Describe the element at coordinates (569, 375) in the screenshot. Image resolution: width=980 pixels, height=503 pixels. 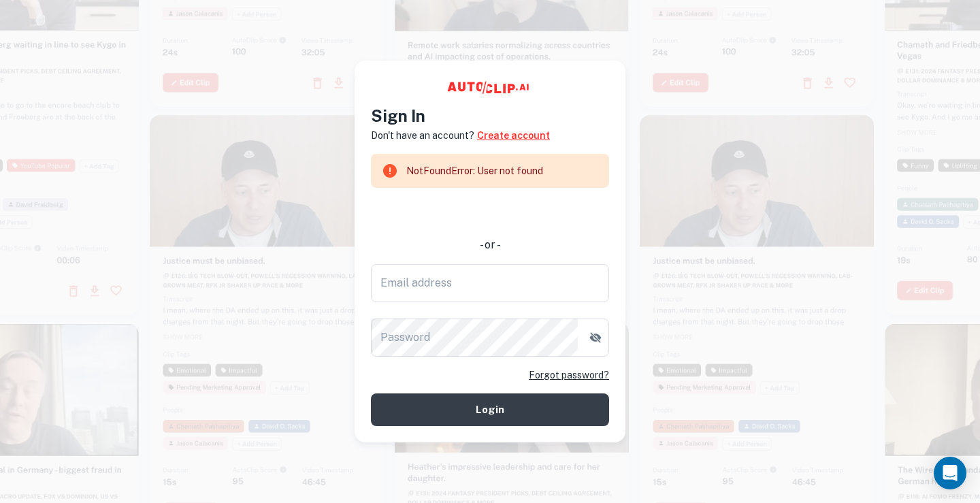
I see `a: Forgot password?` at that location.